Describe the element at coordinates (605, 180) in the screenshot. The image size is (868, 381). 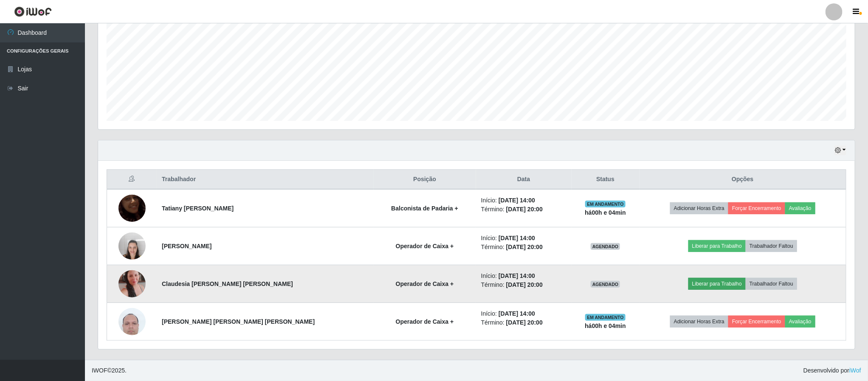
I see `th: Status` at that location.